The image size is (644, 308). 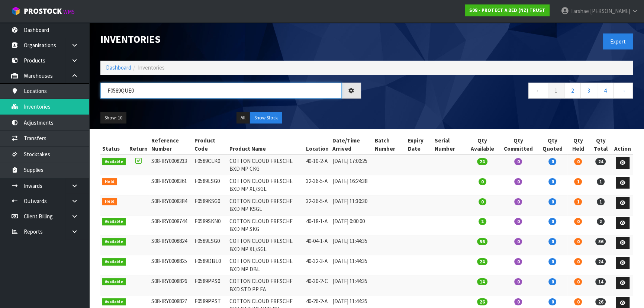 What do you see at coordinates (171, 185) in the screenshot?
I see `td: S08-IRY0008361` at bounding box center [171, 185].